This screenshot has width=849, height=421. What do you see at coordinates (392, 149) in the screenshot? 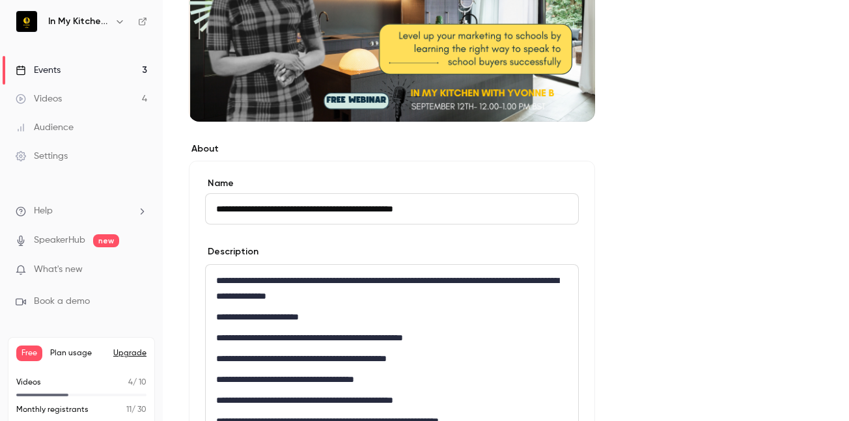
I see `label: About` at bounding box center [392, 149].